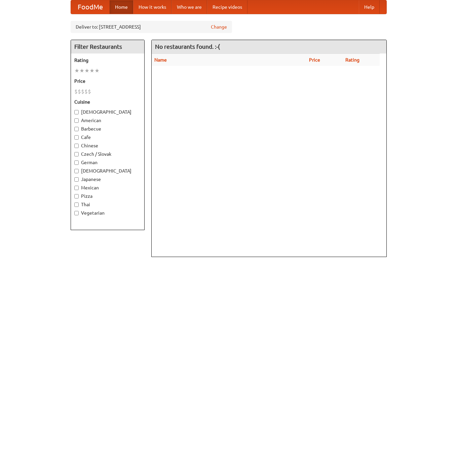 The height and width of the screenshot is (476, 457). I want to click on input: Chinese, so click(76, 145).